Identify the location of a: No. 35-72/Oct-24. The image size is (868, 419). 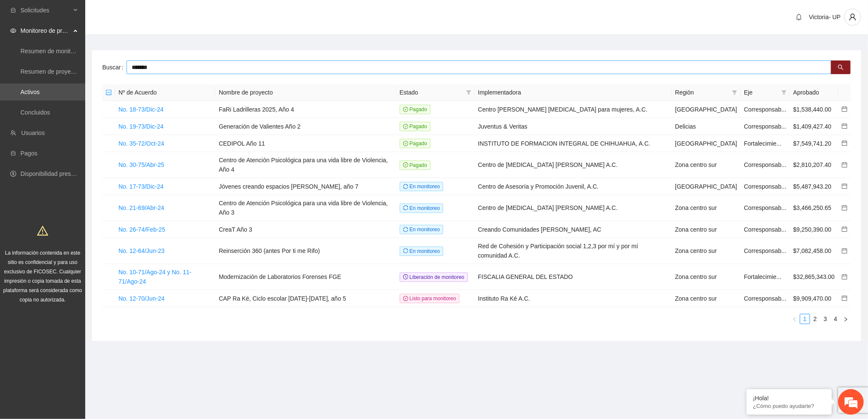
(141, 143).